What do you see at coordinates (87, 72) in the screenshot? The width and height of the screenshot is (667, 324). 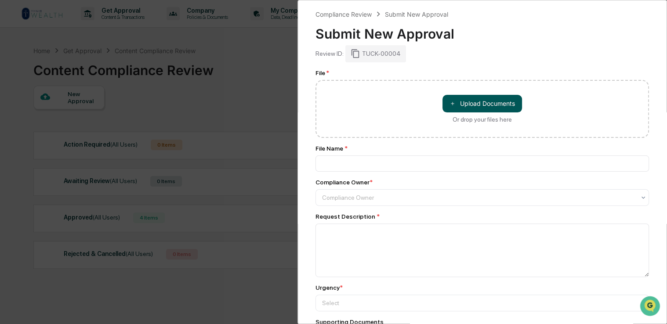 I see `div: Start new chat` at bounding box center [87, 72].